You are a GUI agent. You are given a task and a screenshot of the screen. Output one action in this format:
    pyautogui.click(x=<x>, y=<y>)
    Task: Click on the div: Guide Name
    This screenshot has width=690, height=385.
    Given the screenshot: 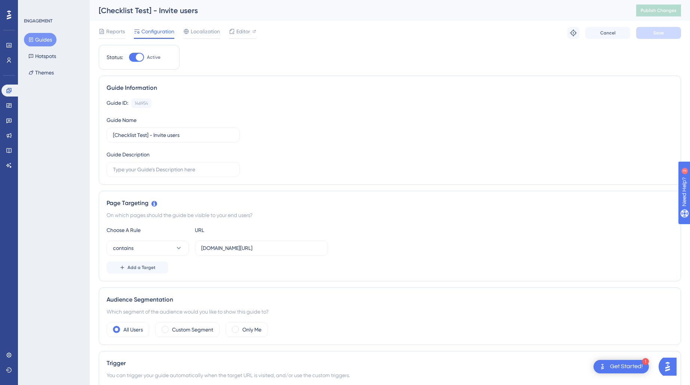 What is the action you would take?
    pyautogui.click(x=122, y=120)
    